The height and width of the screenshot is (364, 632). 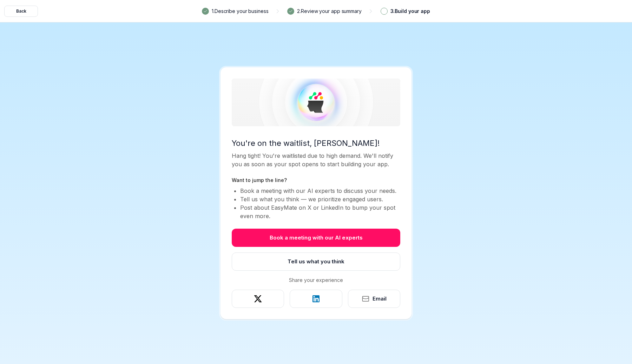 What do you see at coordinates (316, 102) in the screenshot?
I see `img: Waitlist Success` at bounding box center [316, 102].